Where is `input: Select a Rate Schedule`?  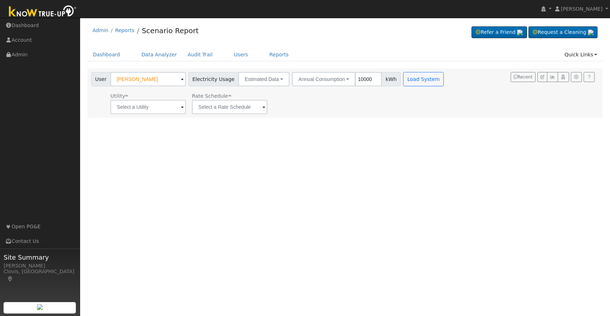
input: Select a Rate Schedule is located at coordinates (230, 107).